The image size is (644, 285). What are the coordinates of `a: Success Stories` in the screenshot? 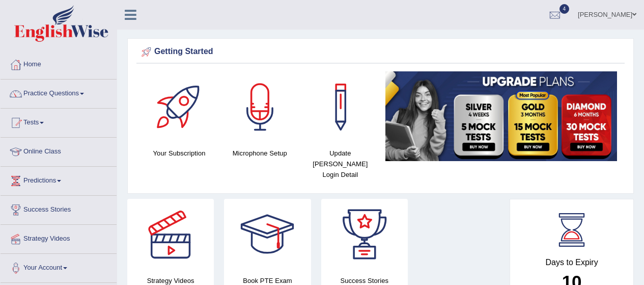 It's located at (58, 208).